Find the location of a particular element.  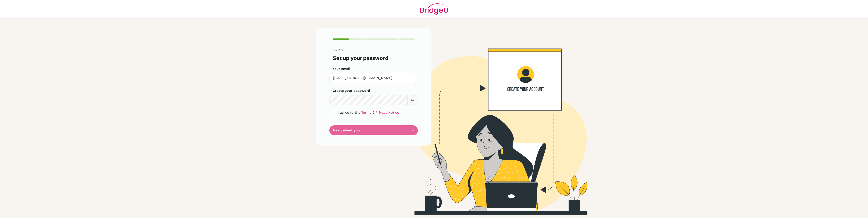

a: Terms is located at coordinates (366, 112).